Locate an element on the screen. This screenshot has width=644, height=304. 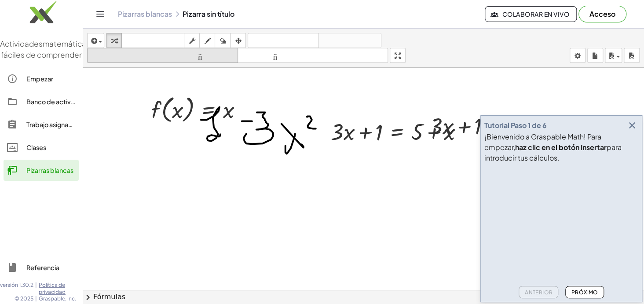
font: Empezar is located at coordinates (40, 79).